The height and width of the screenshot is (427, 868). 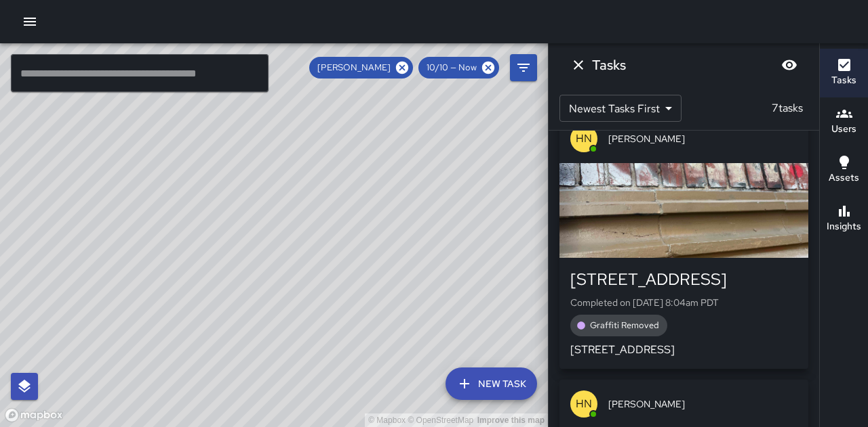 What do you see at coordinates (620, 108) in the screenshot?
I see `div: Newest Tasks First` at bounding box center [620, 108].